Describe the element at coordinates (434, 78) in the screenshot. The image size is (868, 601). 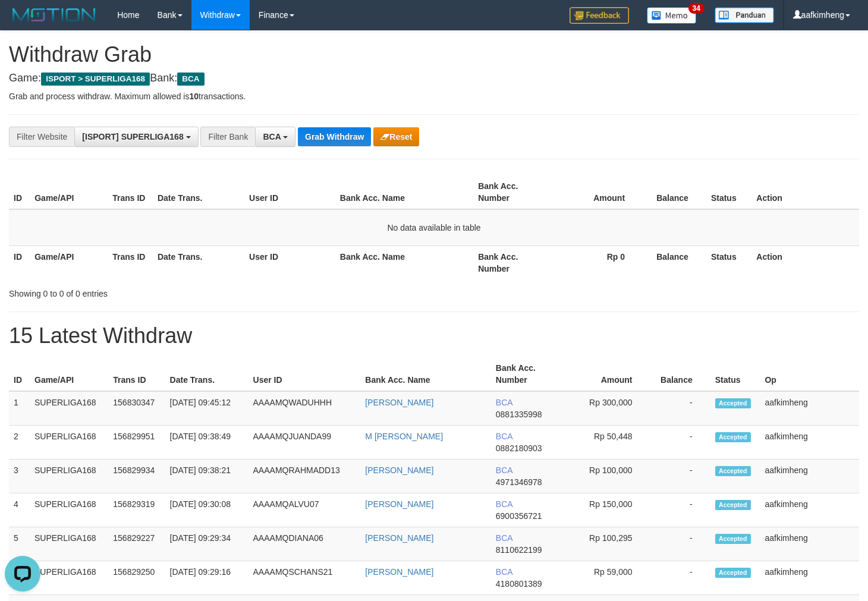
I see `h4: Game: Bank:` at that location.